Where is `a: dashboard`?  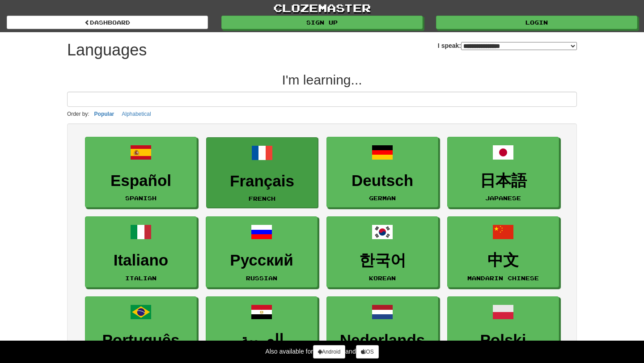
a: dashboard is located at coordinates (107, 23).